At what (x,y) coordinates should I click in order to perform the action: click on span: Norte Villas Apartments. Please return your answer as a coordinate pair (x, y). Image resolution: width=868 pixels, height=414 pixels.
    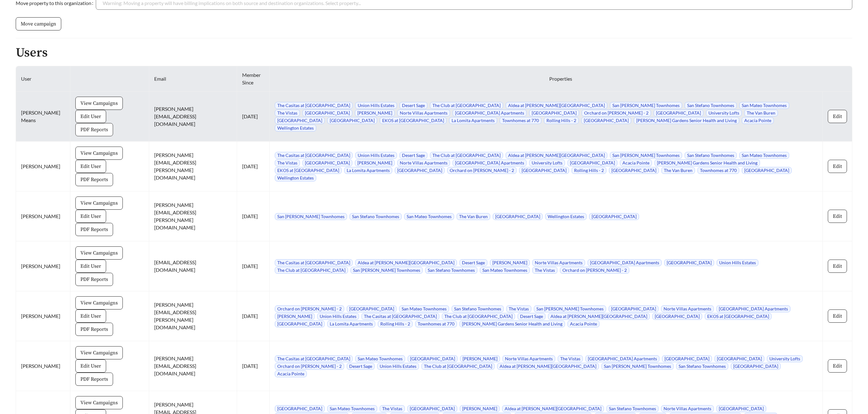
    Looking at the image, I should click on (687, 309).